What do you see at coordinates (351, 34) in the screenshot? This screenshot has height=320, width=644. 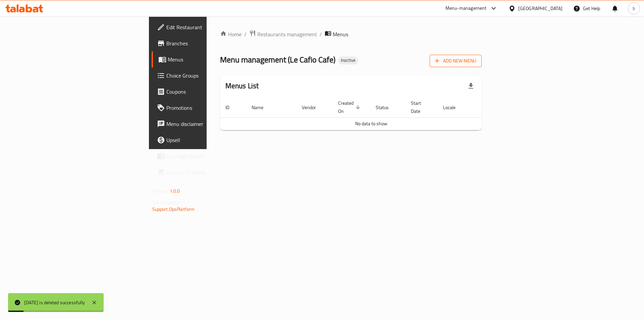 I see `nav: breadcrumb` at bounding box center [351, 34].